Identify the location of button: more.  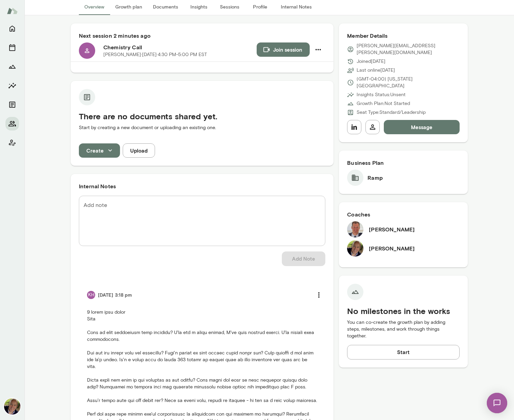
(319, 295).